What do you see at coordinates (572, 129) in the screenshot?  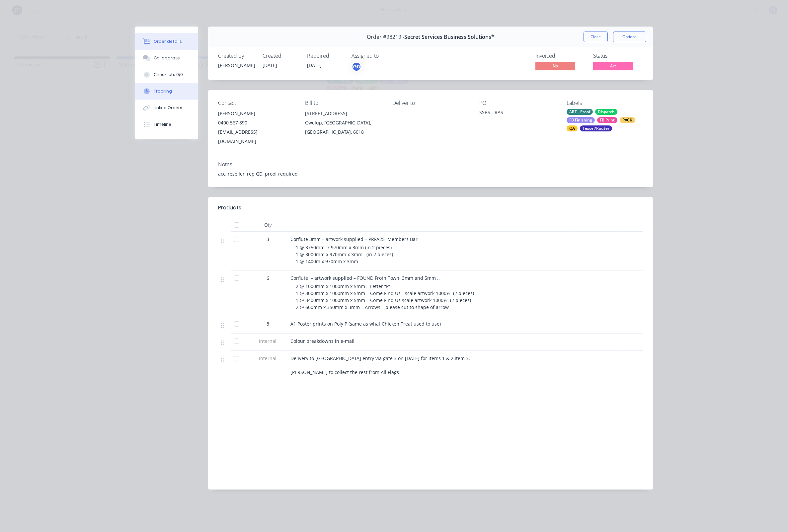 I see `div: QA` at bounding box center [572, 129].